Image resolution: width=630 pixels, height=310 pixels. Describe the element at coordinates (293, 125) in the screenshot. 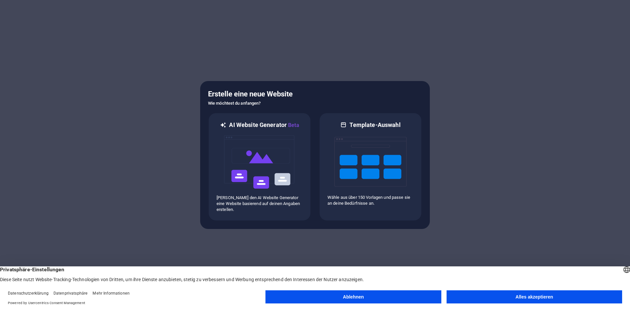

I see `span: Beta` at that location.